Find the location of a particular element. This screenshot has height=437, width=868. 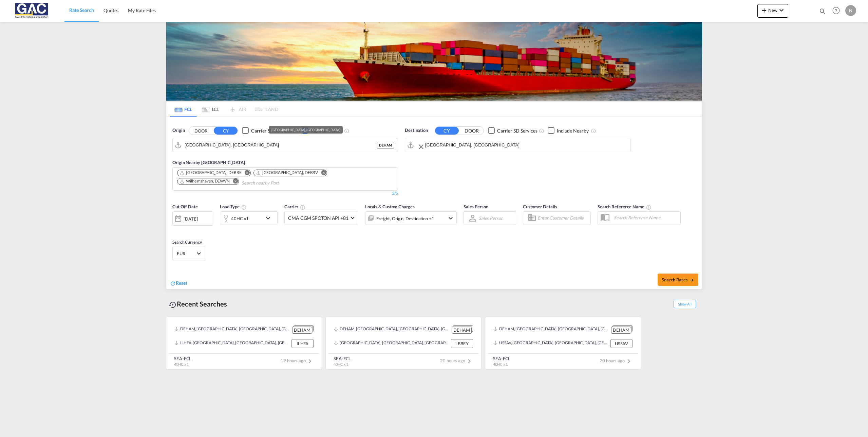

div: Recent Searches is located at coordinates (198, 304).